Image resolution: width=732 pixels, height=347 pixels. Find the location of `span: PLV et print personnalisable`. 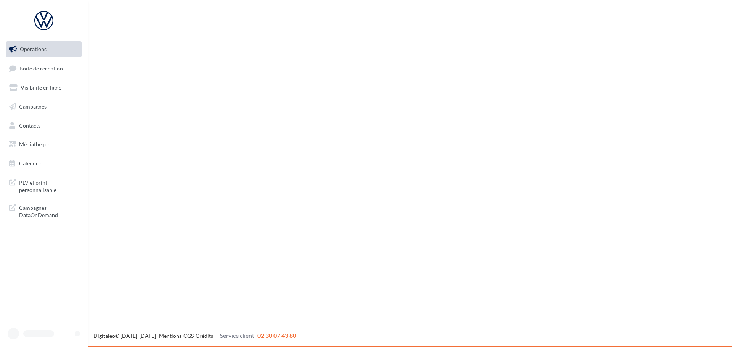

span: PLV et print personnalisable is located at coordinates (49, 186).